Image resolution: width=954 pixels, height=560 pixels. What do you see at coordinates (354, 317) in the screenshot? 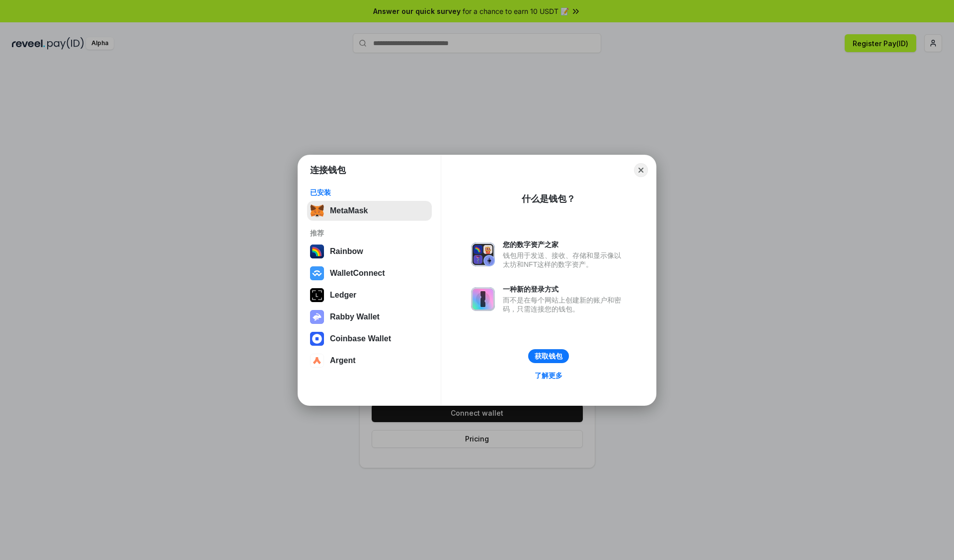
I see `div: Rabby Wallet` at bounding box center [354, 317].